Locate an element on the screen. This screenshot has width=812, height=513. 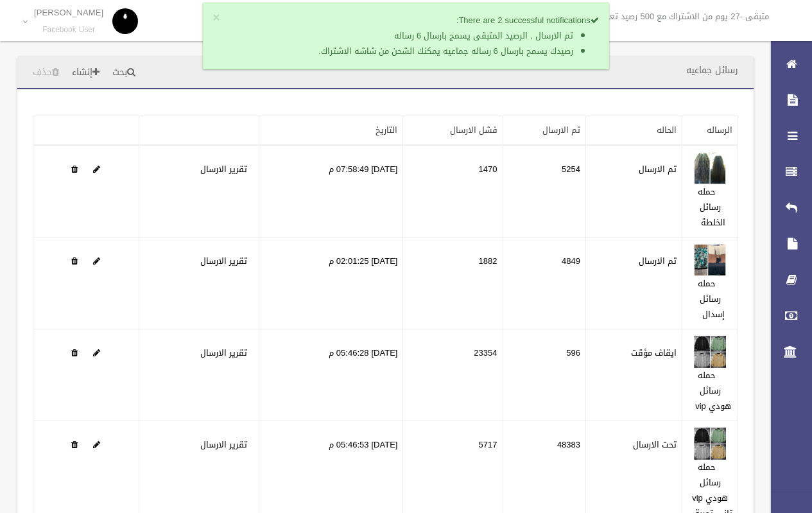
img: 638737749740156587.jpg is located at coordinates (710, 168).